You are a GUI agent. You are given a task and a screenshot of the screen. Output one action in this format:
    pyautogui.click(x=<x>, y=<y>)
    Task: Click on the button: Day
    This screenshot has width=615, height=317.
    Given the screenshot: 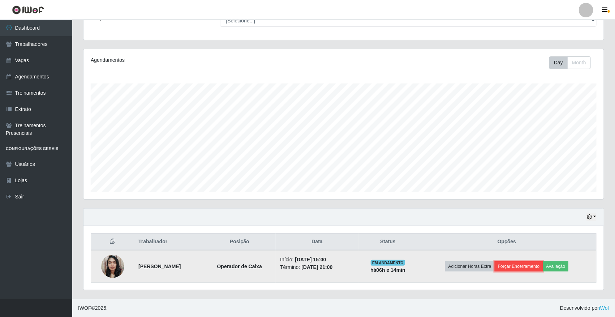 What is the action you would take?
    pyautogui.click(x=558, y=63)
    